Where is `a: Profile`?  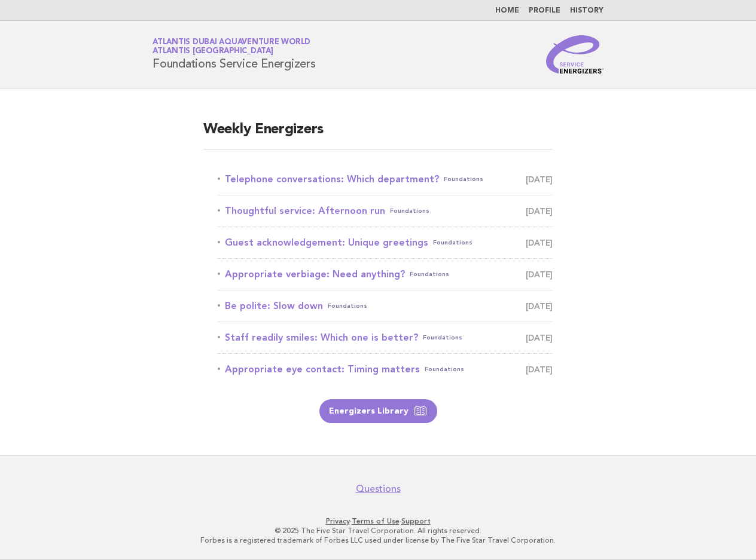 a: Profile is located at coordinates (544, 11).